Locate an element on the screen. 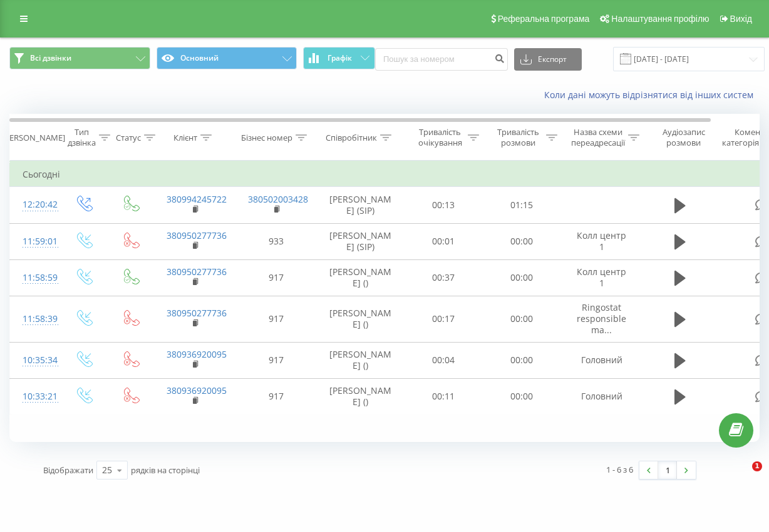 The image size is (769, 532). td: 00:04 is located at coordinates (443, 360).